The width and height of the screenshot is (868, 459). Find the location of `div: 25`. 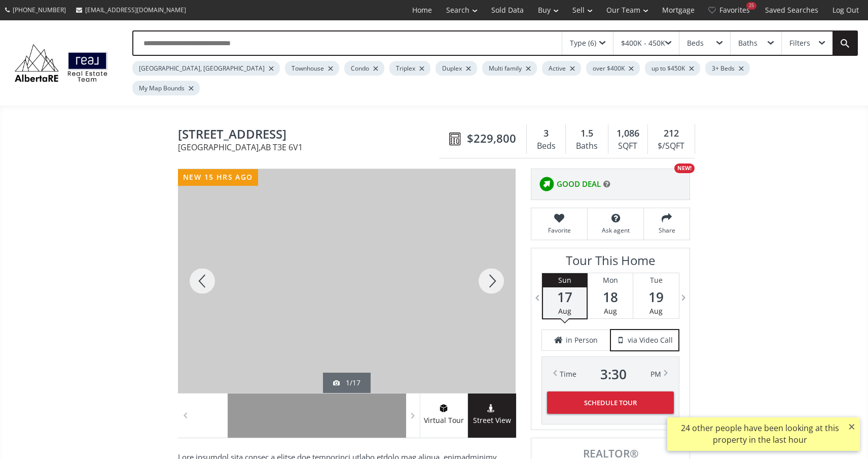

div: 25 is located at coordinates (751, 6).